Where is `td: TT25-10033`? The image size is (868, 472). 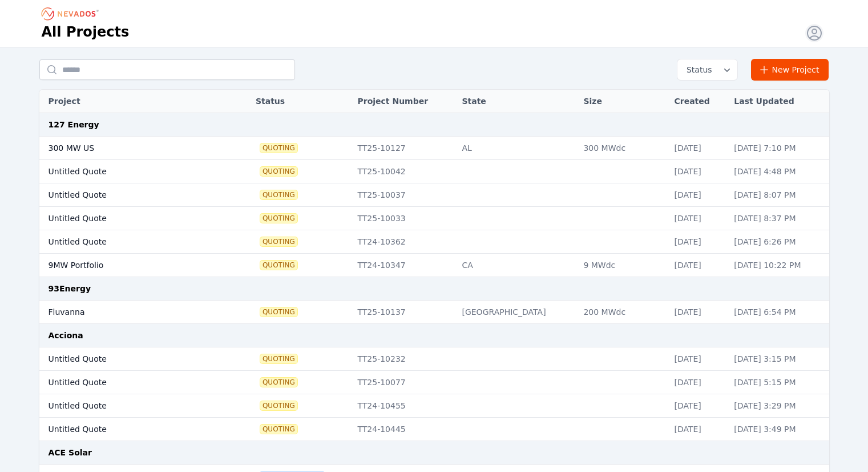
td: TT25-10033 is located at coordinates (404, 218).